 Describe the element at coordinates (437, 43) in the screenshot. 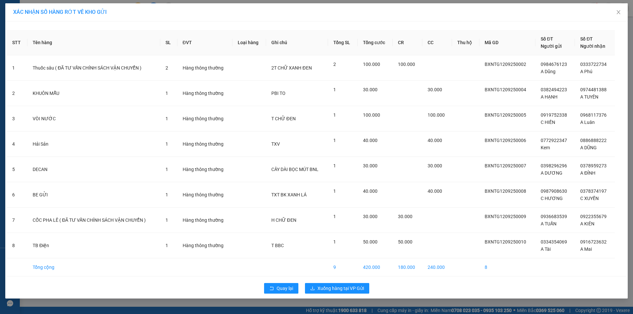

I see `th: CC` at that location.